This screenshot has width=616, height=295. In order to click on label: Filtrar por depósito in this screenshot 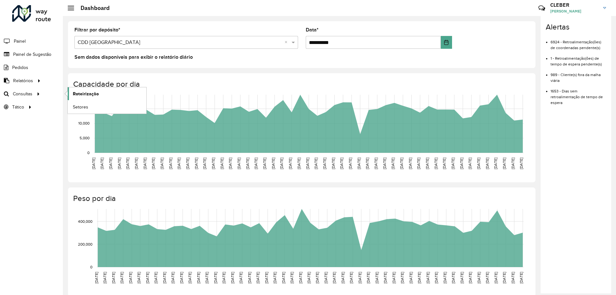, I will do `click(97, 30)`.